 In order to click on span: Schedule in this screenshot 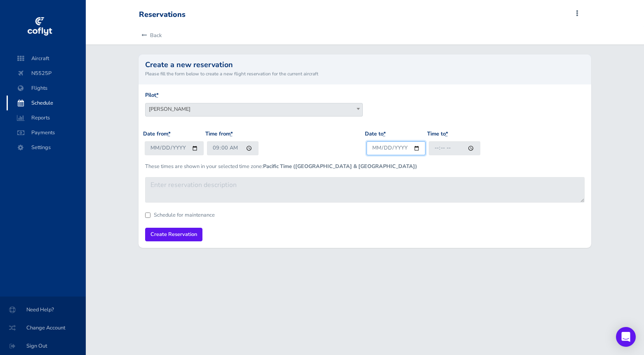, I will do `click(46, 103)`.